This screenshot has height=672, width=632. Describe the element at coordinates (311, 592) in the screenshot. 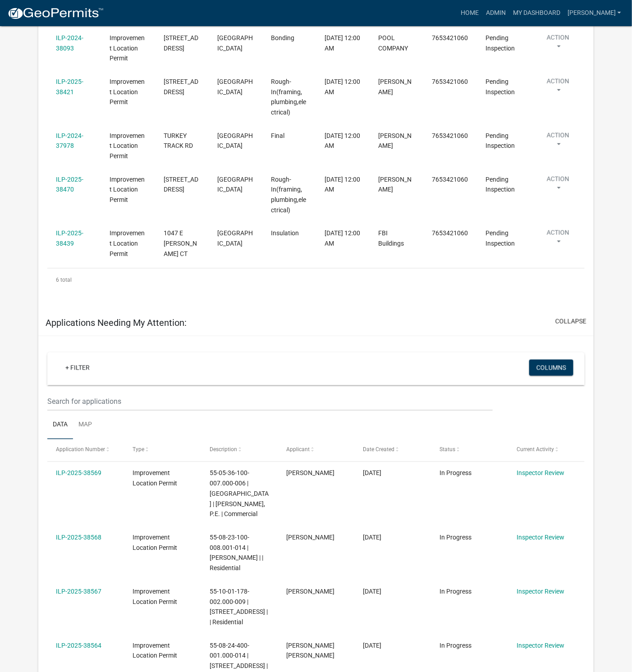

I see `span: Matthew LedBetter` at that location.